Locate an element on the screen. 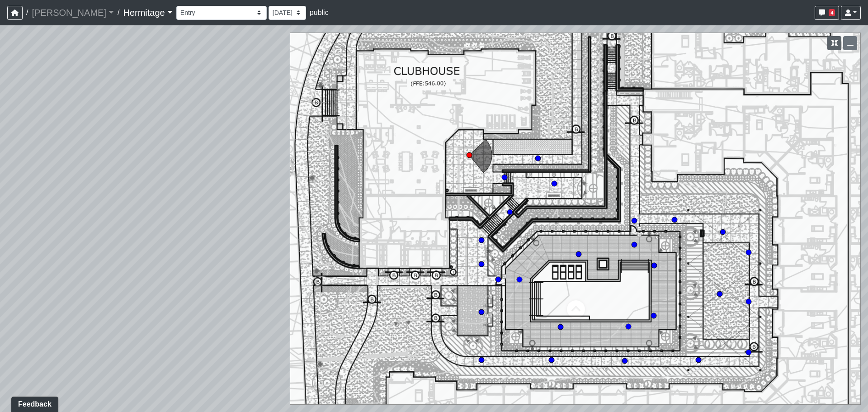 Image resolution: width=868 pixels, height=412 pixels. a: Hermitage is located at coordinates (147, 12).